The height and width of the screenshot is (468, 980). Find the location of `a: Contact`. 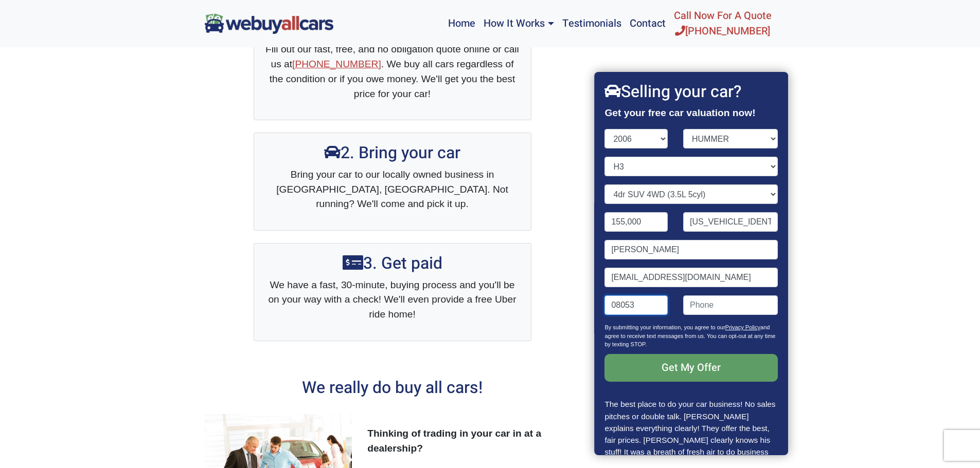

a: Contact is located at coordinates (648, 24).